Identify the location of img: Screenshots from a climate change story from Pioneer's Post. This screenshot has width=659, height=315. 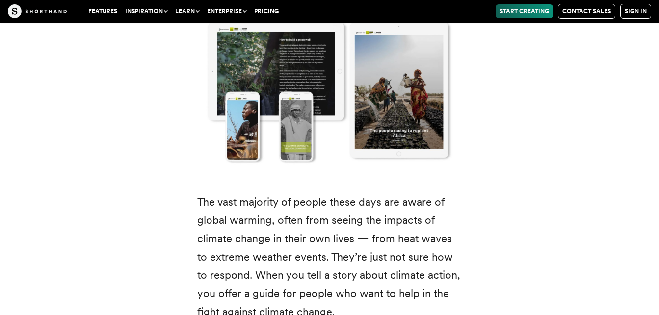
(330, 91).